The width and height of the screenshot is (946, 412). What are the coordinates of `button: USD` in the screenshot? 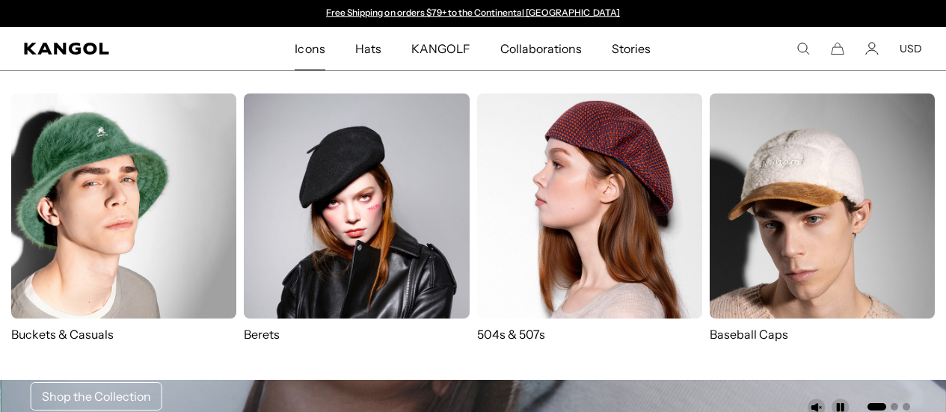 It's located at (910, 49).